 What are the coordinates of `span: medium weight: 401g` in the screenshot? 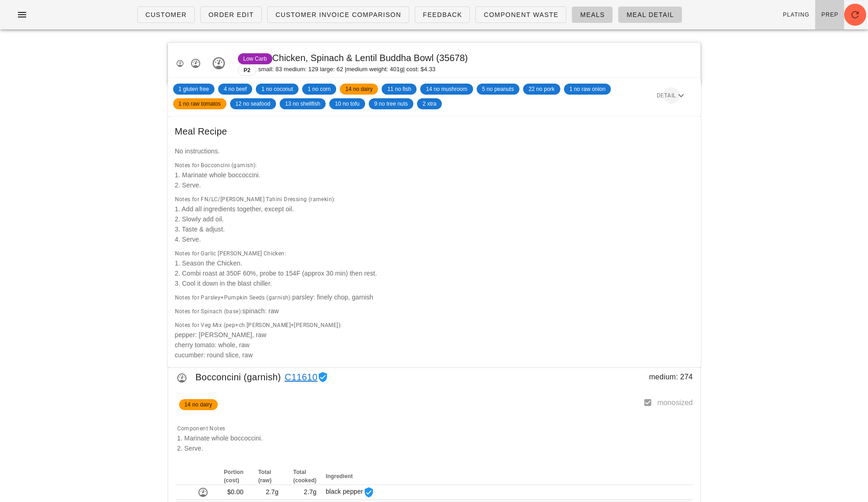 It's located at (375, 70).